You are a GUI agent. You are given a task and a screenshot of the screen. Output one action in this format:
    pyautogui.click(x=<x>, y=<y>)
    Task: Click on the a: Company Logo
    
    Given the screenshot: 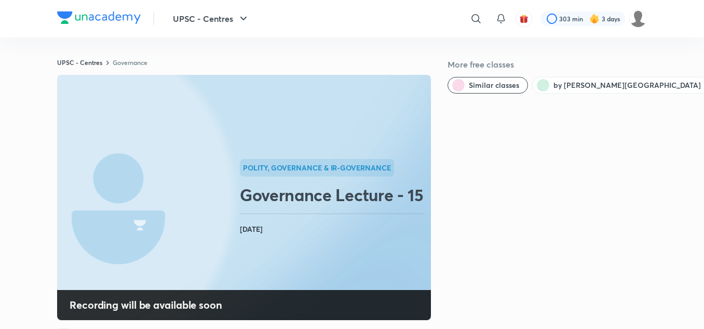 What is the action you would take?
    pyautogui.click(x=99, y=19)
    